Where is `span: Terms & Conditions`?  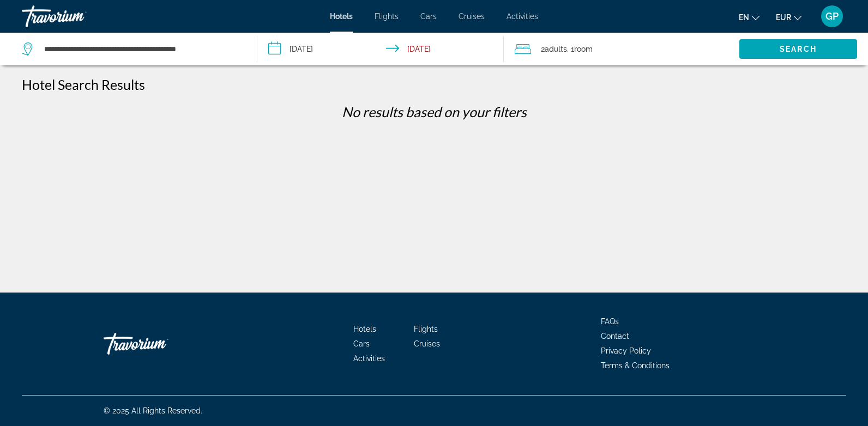
span: Terms & Conditions is located at coordinates (635, 365).